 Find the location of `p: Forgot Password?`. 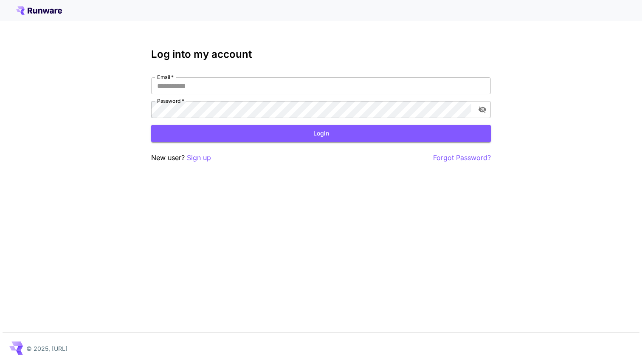

p: Forgot Password? is located at coordinates (462, 157).